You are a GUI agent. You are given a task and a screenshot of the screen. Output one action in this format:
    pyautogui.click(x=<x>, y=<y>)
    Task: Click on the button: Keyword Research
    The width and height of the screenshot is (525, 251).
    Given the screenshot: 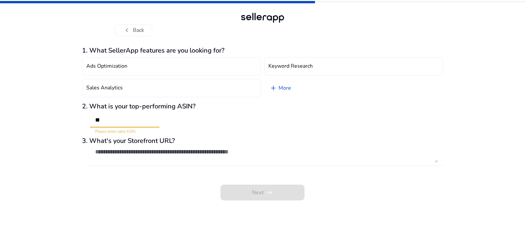 What is the action you would take?
    pyautogui.click(x=353, y=66)
    